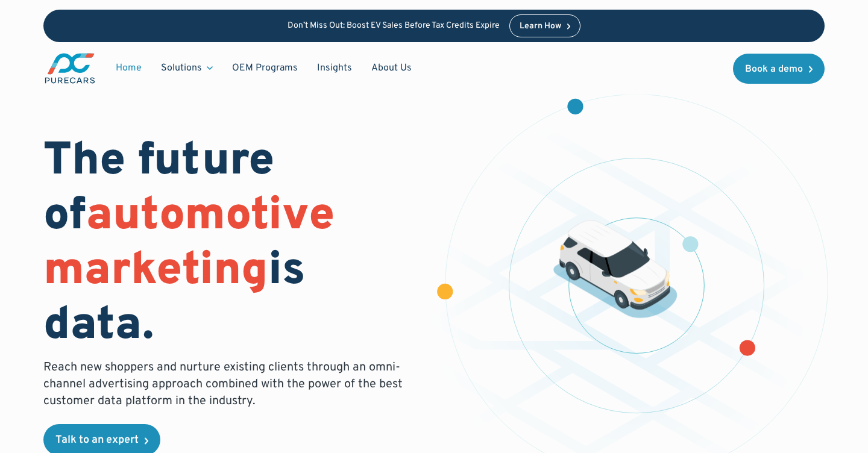 The width and height of the screenshot is (868, 453). What do you see at coordinates (231, 245) in the screenshot?
I see `h1: The future of is data.` at bounding box center [231, 245].